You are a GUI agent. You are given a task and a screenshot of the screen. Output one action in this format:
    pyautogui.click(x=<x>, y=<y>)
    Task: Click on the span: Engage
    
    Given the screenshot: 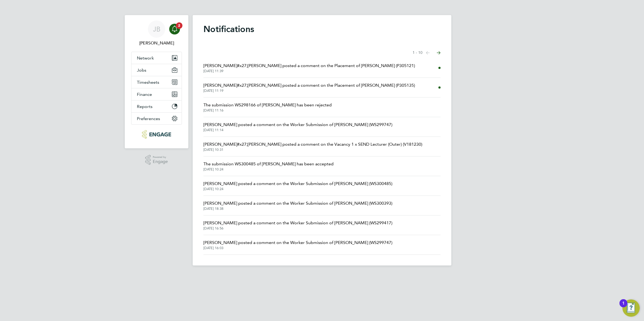 What is the action you would take?
    pyautogui.click(x=160, y=162)
    